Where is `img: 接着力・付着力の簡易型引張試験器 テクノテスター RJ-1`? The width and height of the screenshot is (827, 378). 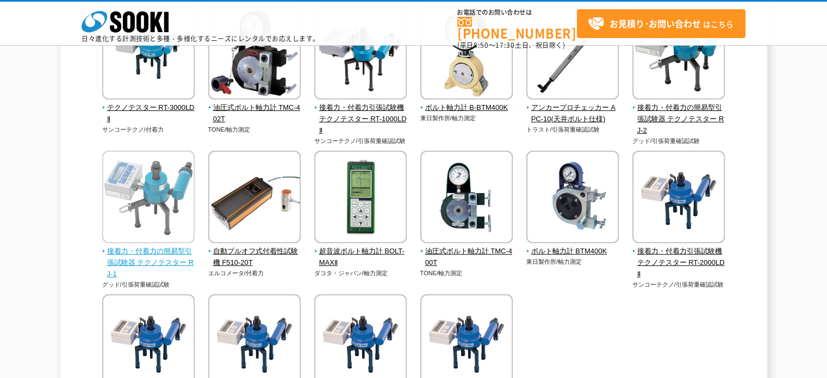 img: 接着力・付着力の簡易型引張試験器 テクノテスター RJ-1 is located at coordinates (148, 198).